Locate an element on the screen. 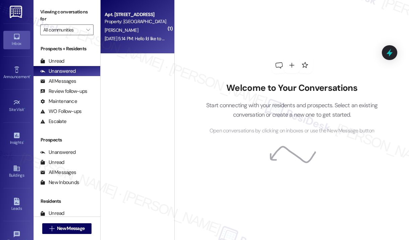 The width and height of the screenshot is (409, 240). div: Escalate is located at coordinates (53, 121).